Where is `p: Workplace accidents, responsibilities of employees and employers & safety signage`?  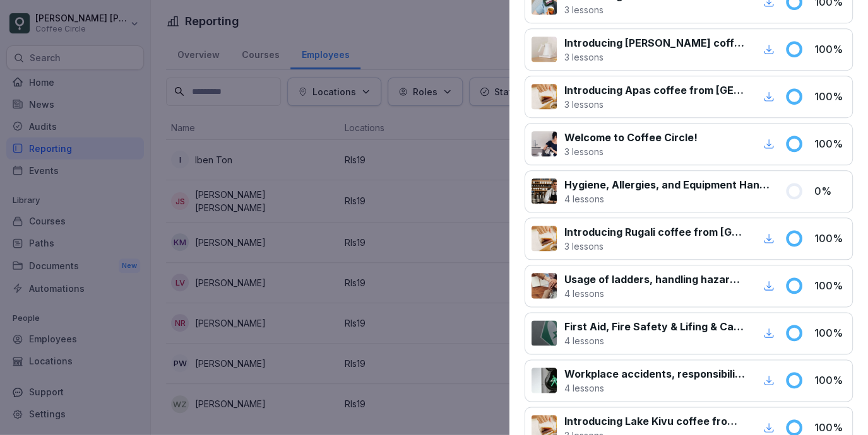
p: Workplace accidents, responsibilities of employees and employers & safety signage is located at coordinates (655, 374).